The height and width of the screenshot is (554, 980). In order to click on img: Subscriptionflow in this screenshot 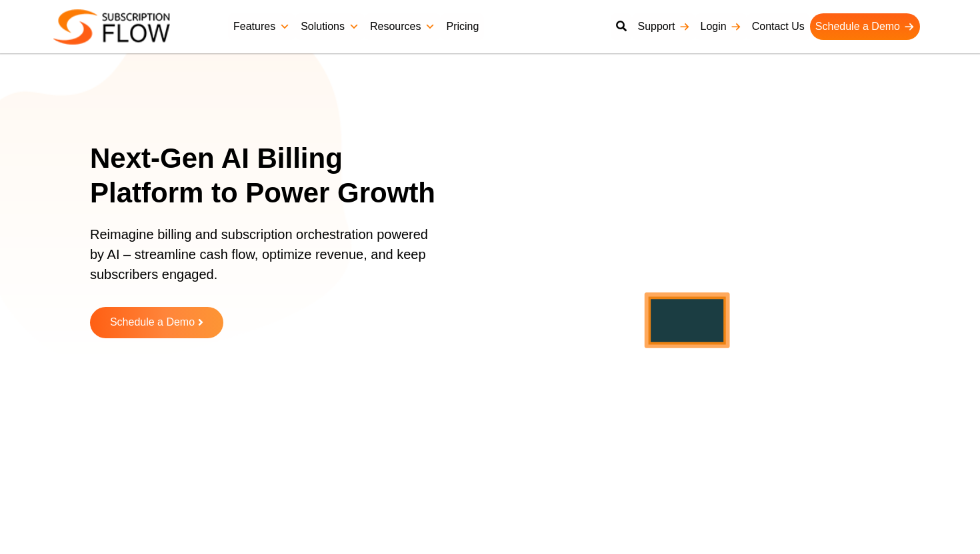, I will do `click(111, 27)`.